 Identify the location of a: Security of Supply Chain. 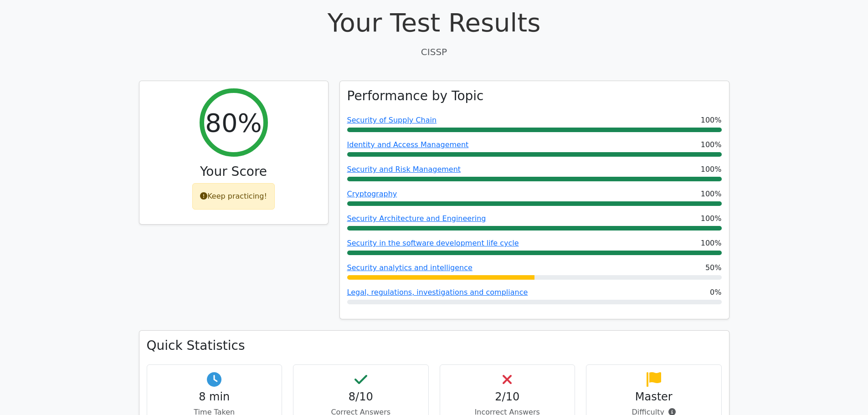
(392, 120).